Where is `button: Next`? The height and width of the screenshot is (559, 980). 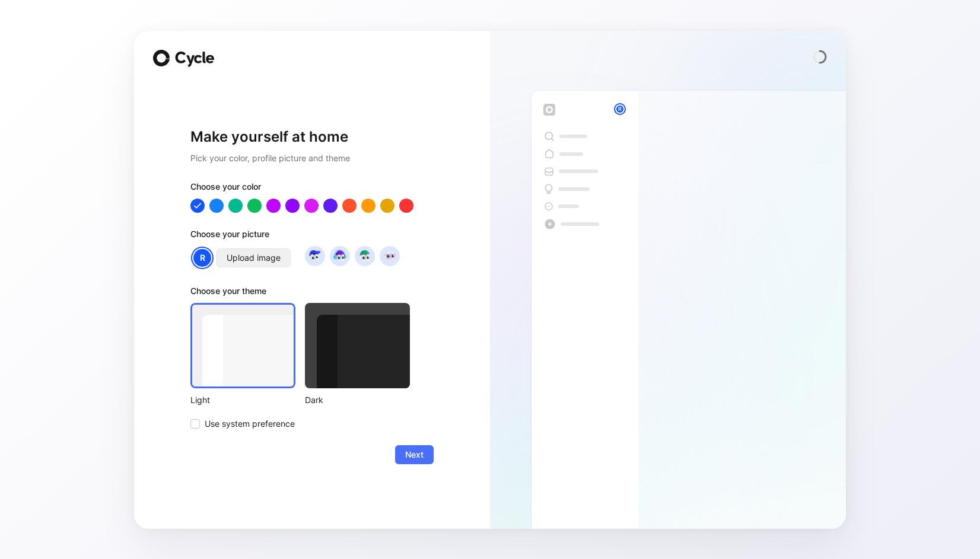
button: Next is located at coordinates (414, 455).